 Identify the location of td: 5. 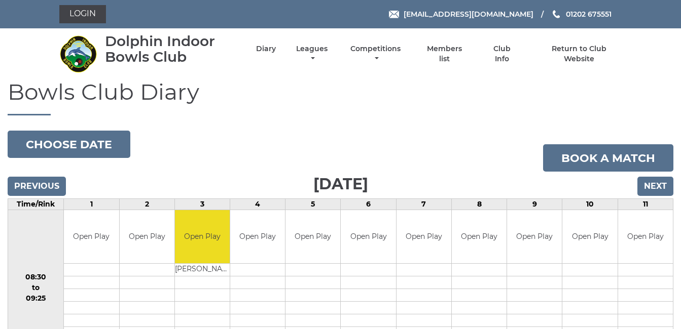
(313, 205).